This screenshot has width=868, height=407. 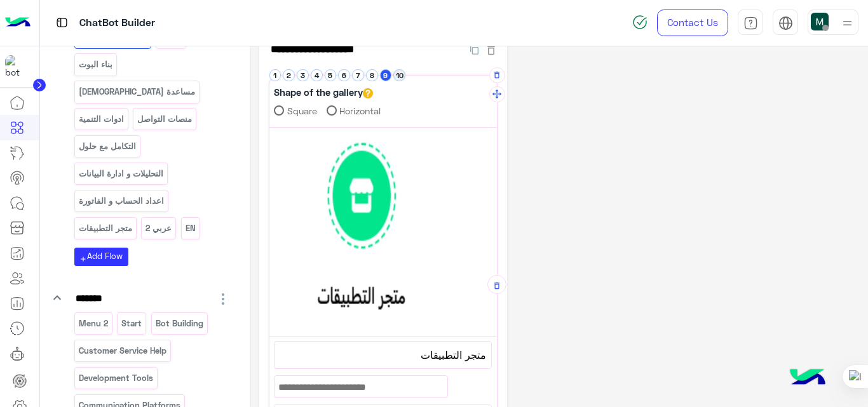 What do you see at coordinates (289, 75) in the screenshot?
I see `button: 2` at bounding box center [289, 75].